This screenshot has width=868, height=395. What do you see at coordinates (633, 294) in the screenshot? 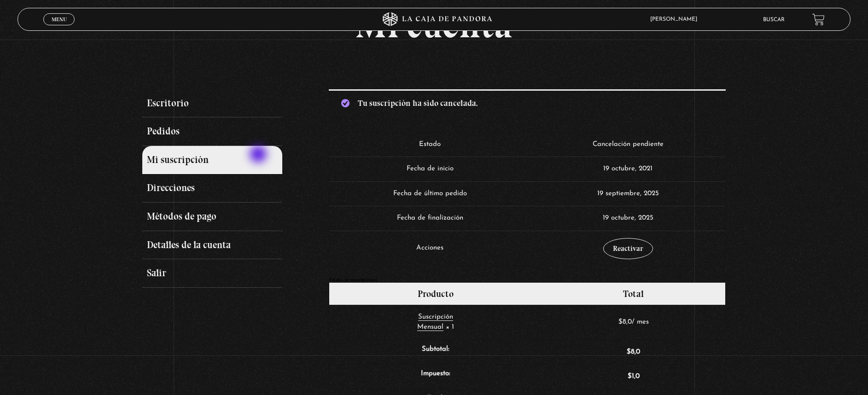
I see `th: Total` at bounding box center [633, 294].